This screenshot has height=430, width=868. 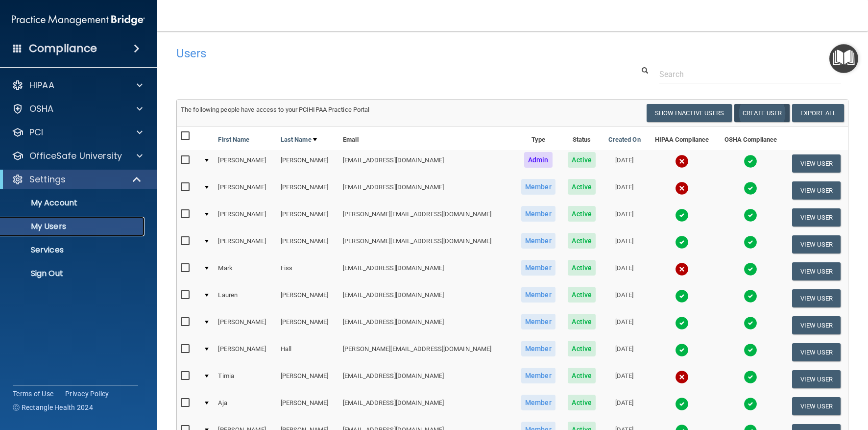 What do you see at coordinates (245, 271) in the screenshot?
I see `td: Mark` at bounding box center [245, 271].